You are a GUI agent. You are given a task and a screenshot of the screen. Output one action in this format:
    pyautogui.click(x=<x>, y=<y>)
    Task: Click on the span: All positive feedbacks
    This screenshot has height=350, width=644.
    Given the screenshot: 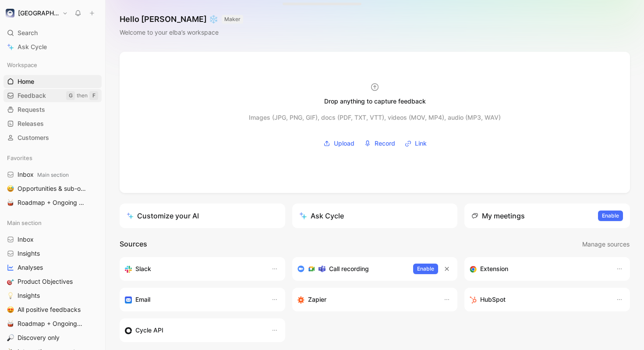 What is the action you would take?
    pyautogui.click(x=49, y=310)
    